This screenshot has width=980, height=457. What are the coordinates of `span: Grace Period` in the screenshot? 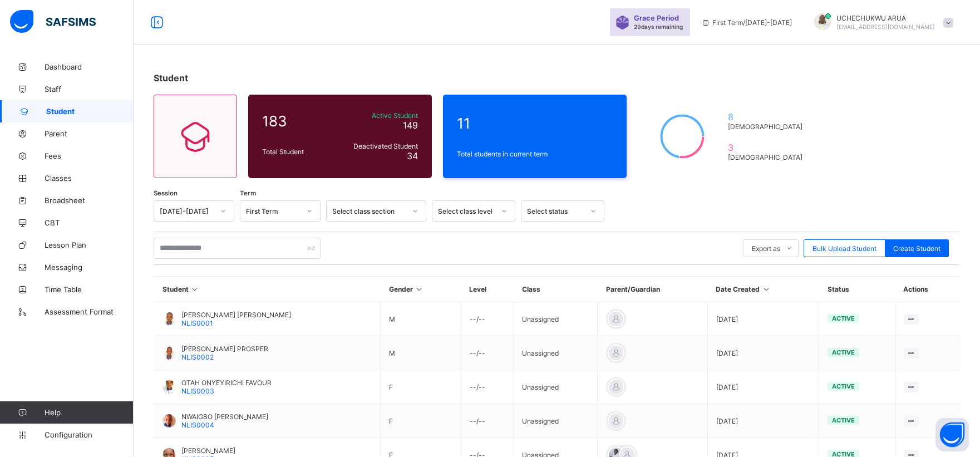 It's located at (657, 18).